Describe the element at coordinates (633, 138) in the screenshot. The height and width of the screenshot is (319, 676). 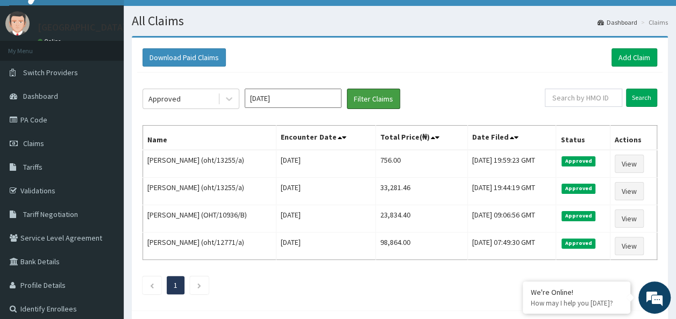
I see `th: Actions` at that location.